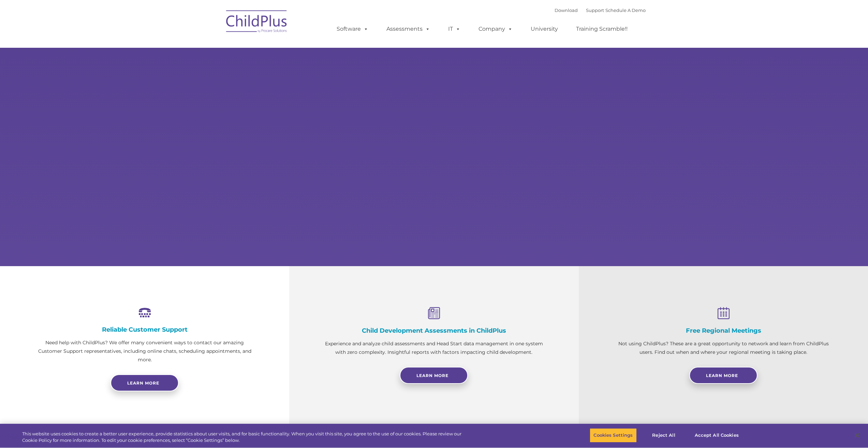  Describe the element at coordinates (544, 29) in the screenshot. I see `a: University` at that location.